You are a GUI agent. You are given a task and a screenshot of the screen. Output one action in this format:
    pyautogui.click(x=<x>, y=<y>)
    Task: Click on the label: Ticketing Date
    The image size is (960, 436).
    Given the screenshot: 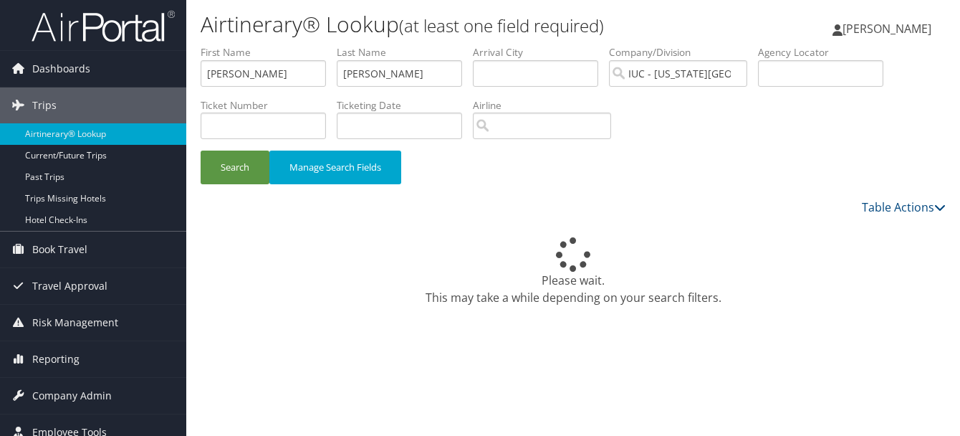 What is the action you would take?
    pyautogui.click(x=405, y=105)
    